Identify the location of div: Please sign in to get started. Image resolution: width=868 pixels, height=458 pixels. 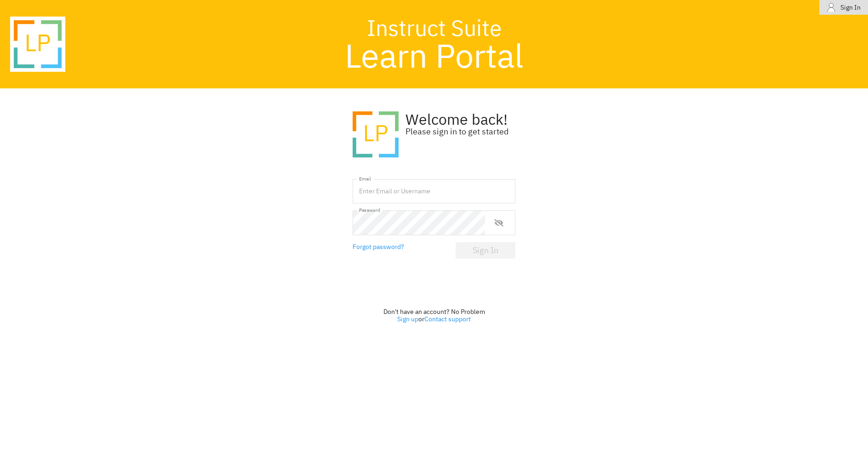
(457, 131).